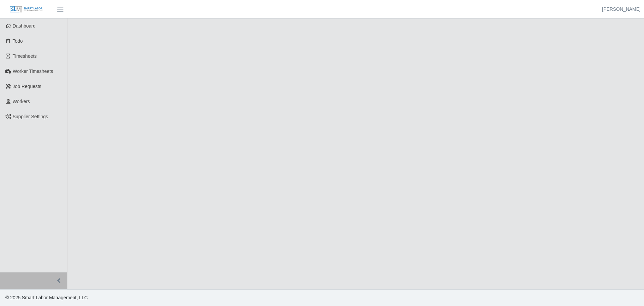 Image resolution: width=644 pixels, height=306 pixels. I want to click on span: Dashboard, so click(24, 26).